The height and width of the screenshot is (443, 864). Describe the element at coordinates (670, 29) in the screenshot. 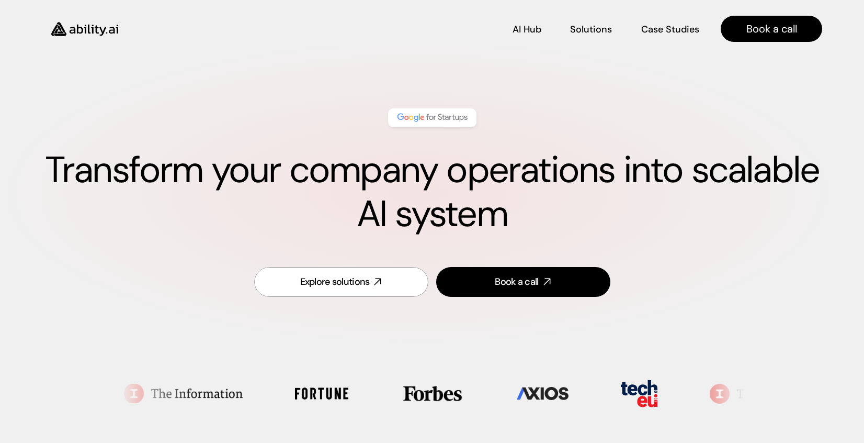

I see `p: Case Studies` at that location.